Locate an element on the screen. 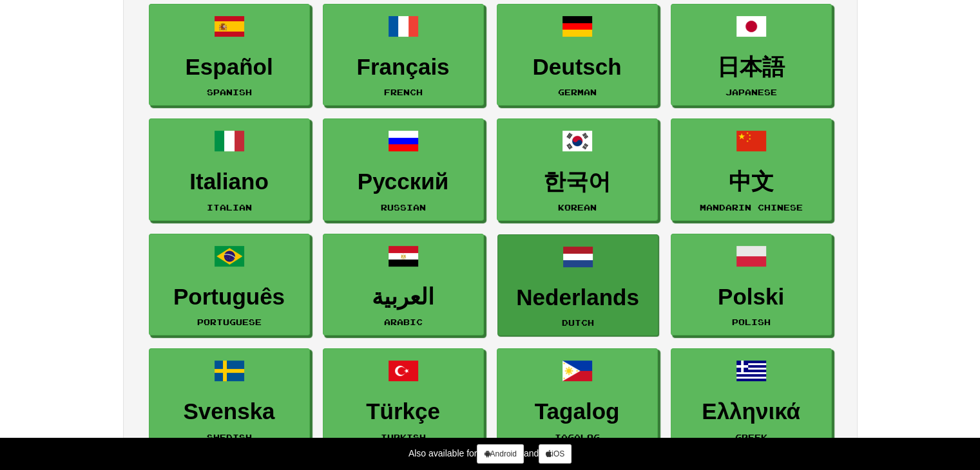 This screenshot has height=470, width=980. a: 한국어Korean is located at coordinates (577, 170).